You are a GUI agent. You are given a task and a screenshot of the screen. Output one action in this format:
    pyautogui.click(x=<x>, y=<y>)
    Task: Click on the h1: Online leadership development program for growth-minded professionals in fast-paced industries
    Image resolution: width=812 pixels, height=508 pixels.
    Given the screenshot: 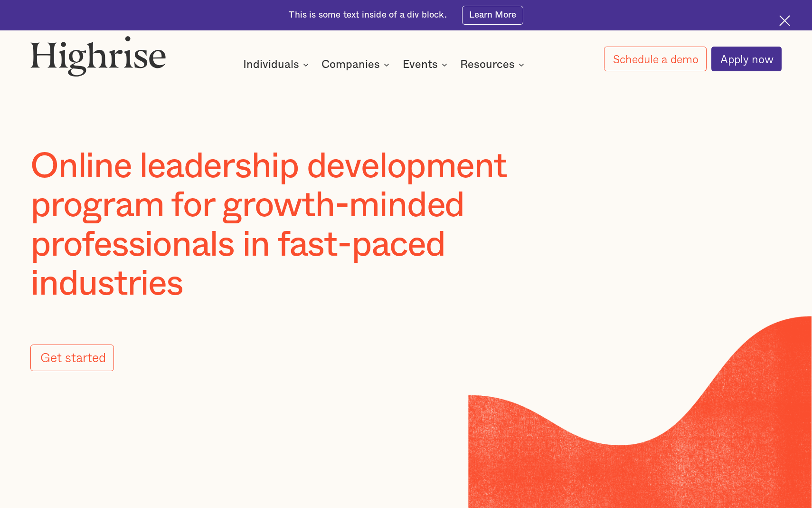 What is the action you would take?
    pyautogui.click(x=305, y=225)
    